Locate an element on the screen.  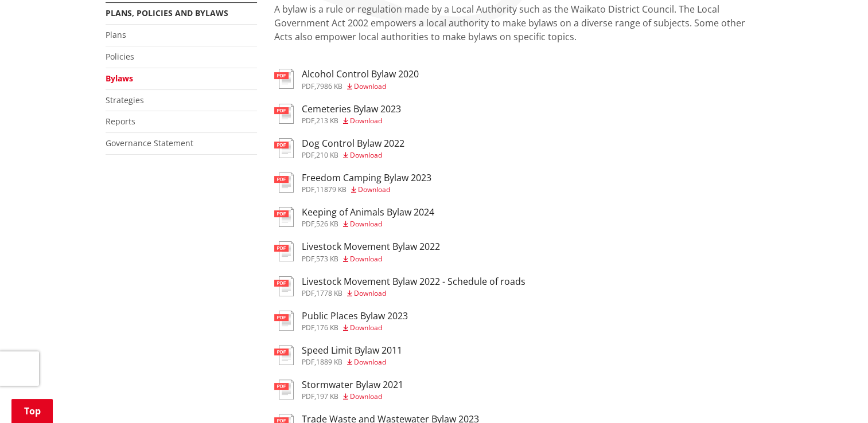
span: 197 KB is located at coordinates (327, 396).